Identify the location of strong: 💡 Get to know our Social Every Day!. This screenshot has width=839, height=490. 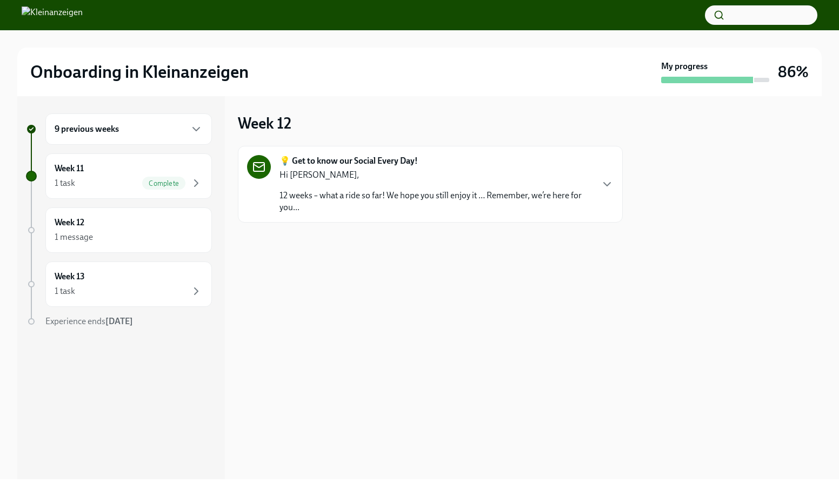
(349, 161).